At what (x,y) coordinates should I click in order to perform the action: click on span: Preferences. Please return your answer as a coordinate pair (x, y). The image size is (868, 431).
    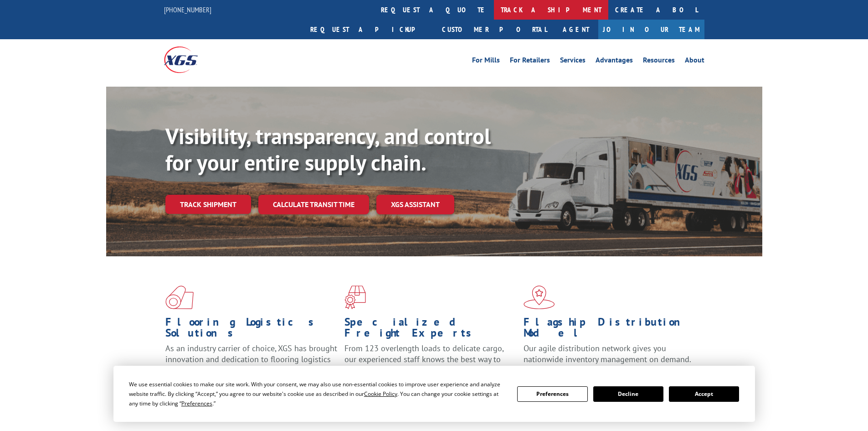
    Looking at the image, I should click on (197, 404).